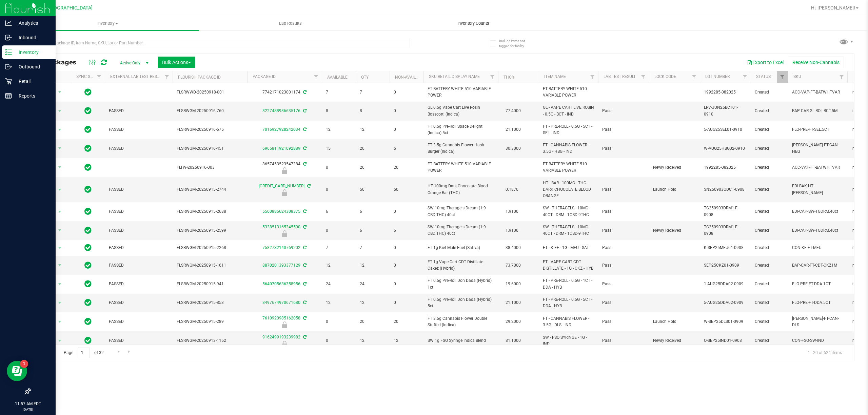 This screenshot has width=868, height=415. I want to click on a: 7610920985162058, so click(282, 318).